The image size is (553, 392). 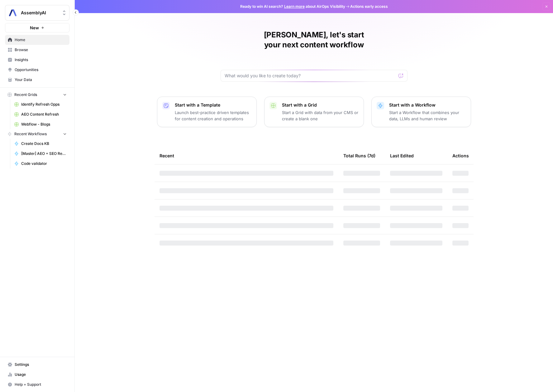 I want to click on span: Ready to win AI search? about AirOps Visibility, so click(x=293, y=6).